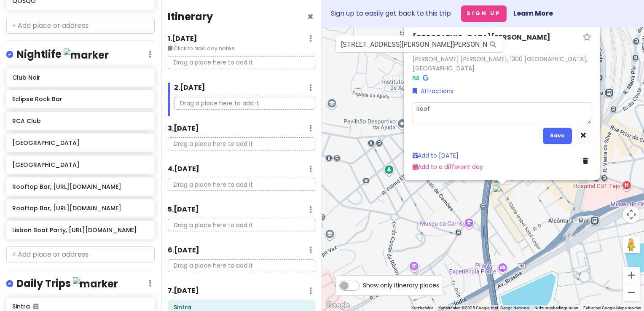  I want to click on i: Added to itinerary, so click(36, 306).